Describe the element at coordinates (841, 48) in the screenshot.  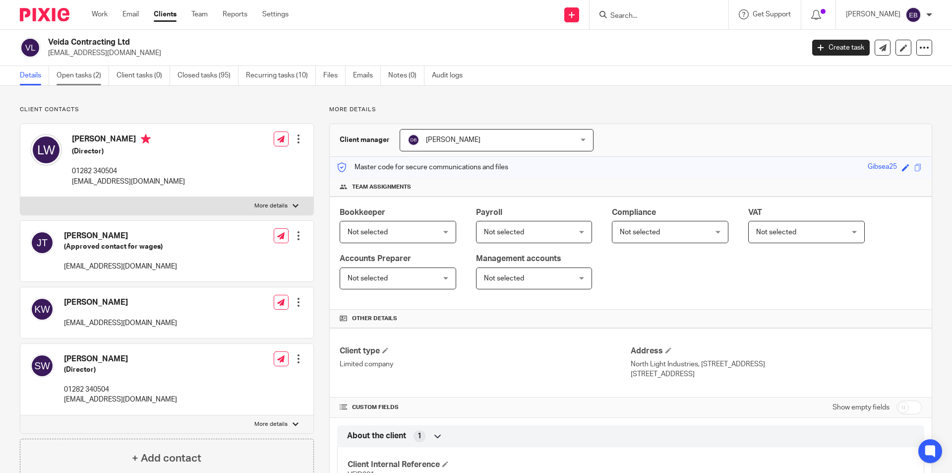
I see `a: Create task` at that location.